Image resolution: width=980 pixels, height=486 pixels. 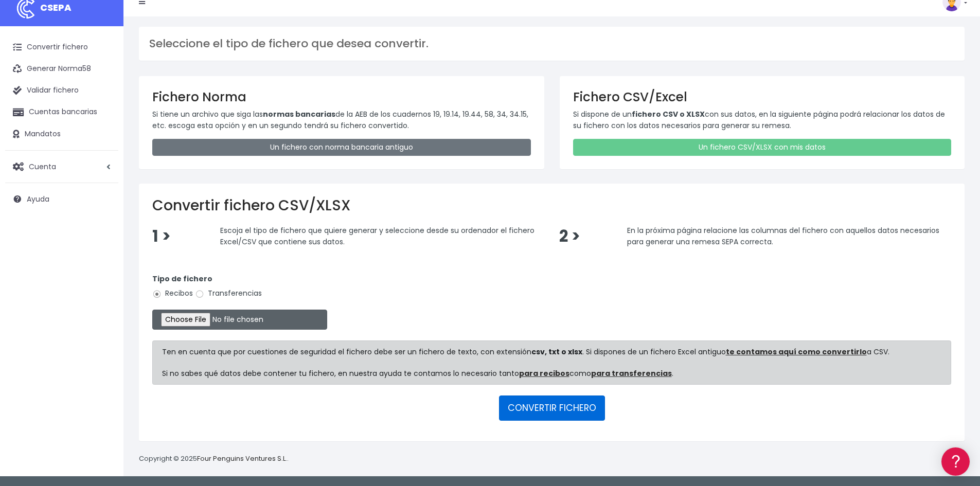 What do you see at coordinates (299, 114) in the screenshot?
I see `strong: normas bancarias` at bounding box center [299, 114].